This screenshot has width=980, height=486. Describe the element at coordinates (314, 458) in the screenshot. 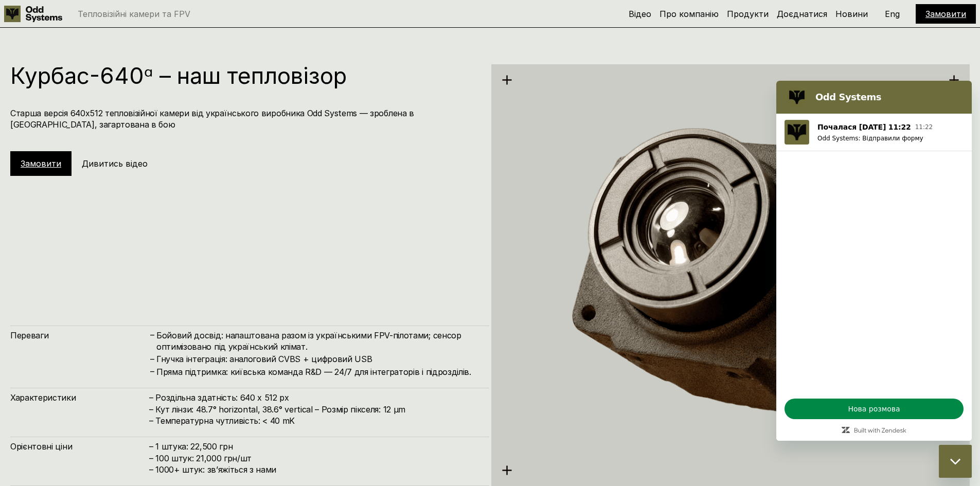

I see `h4: – 1 штука: 22,500 грн – 100 штук: 21,000 грн/шт` at that location.